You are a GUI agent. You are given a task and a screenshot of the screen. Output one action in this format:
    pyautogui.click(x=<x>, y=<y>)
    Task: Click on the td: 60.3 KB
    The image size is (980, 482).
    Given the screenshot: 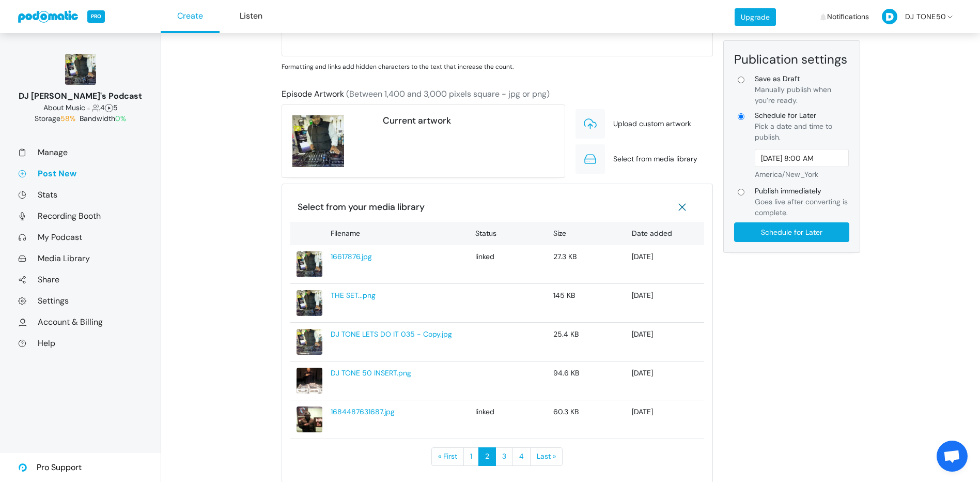 What is the action you would take?
    pyautogui.click(x=587, y=419)
    